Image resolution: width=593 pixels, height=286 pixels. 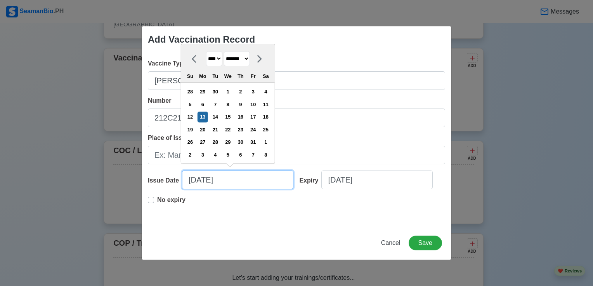 I want to click on div: Choose Monday, October 20th, 2025, so click(x=203, y=130).